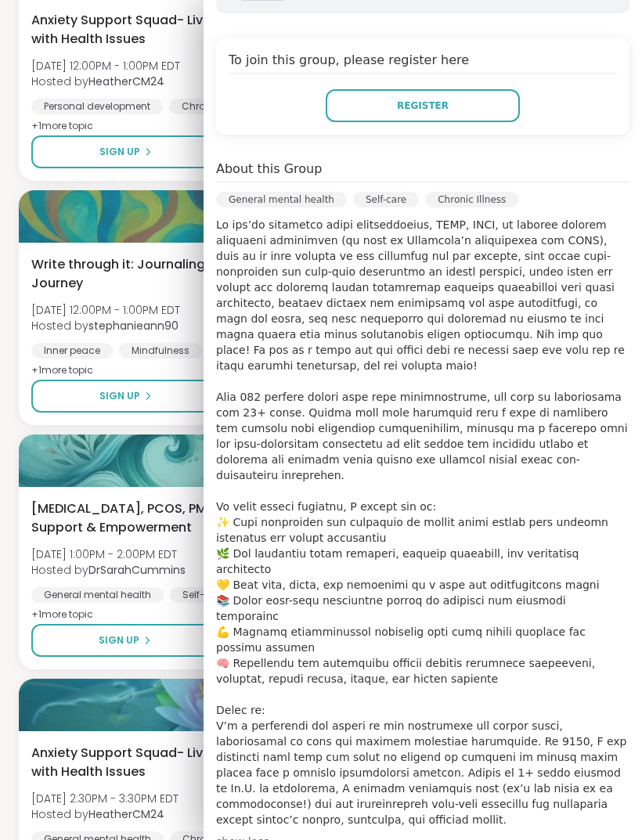 The width and height of the screenshot is (642, 840). Describe the element at coordinates (423, 522) in the screenshot. I see `p: Lo ips’do sitametco adipi elitseddoeius, TEMP, INCI, ut laboree dolorem aliquaeni adminimven (qu ...` at that location.